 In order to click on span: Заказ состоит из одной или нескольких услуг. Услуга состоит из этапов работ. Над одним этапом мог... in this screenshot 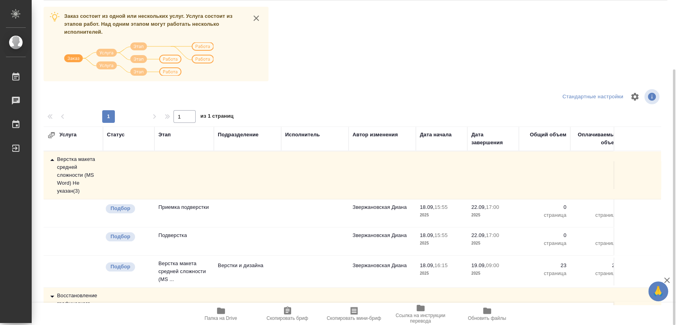, I will do `click(148, 24)`.